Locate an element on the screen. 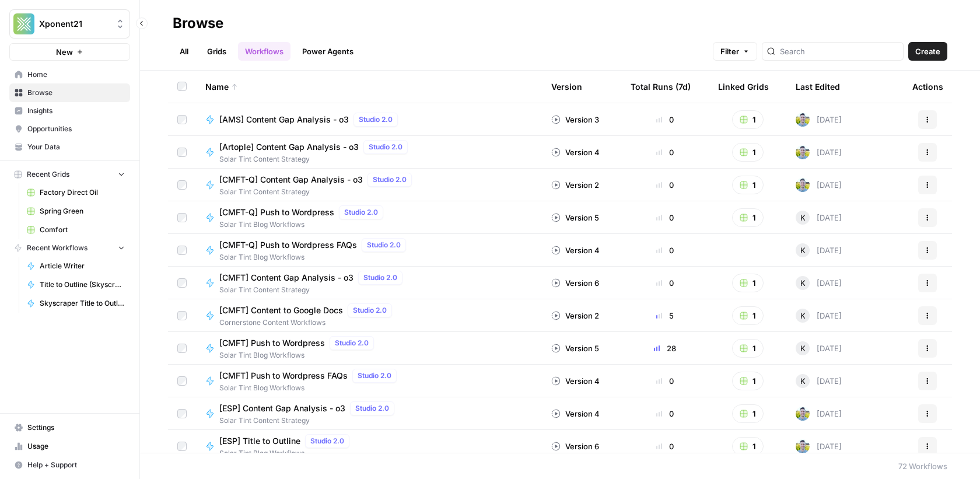 The width and height of the screenshot is (980, 479). a: Insights is located at coordinates (70, 111).